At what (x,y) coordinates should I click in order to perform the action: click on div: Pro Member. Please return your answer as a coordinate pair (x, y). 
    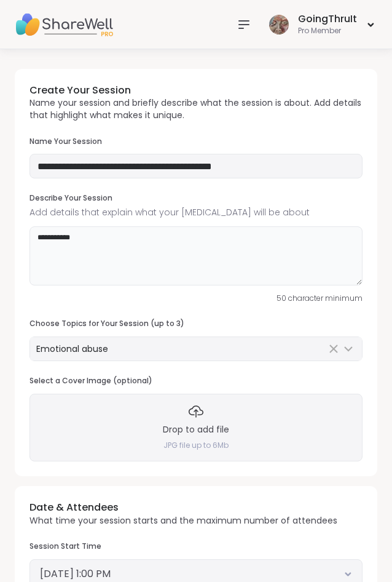
    Looking at the image, I should click on (328, 31).